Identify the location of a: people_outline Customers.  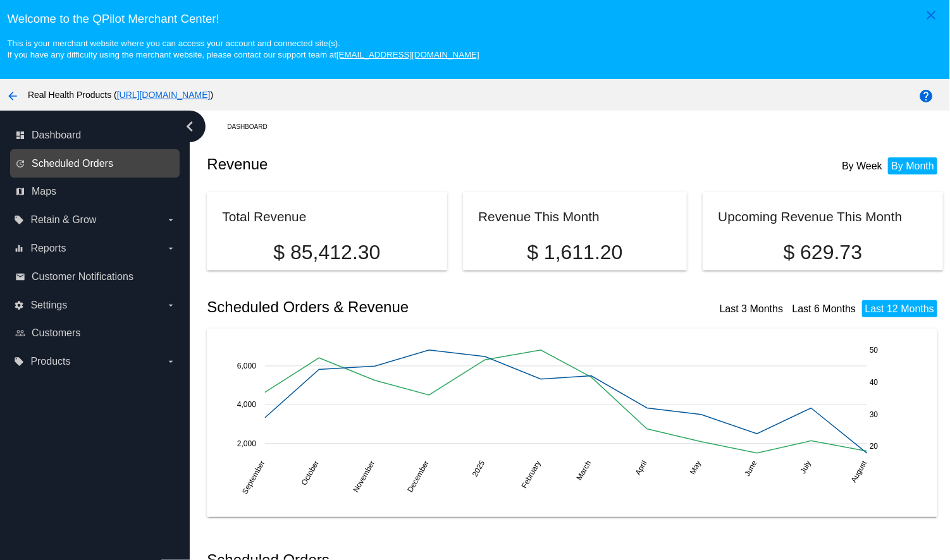
(96, 333).